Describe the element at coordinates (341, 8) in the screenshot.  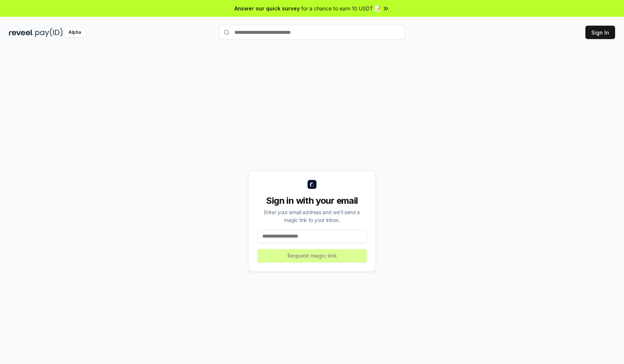
I see `span: for a chance to earn 10 USDT 📝` at that location.